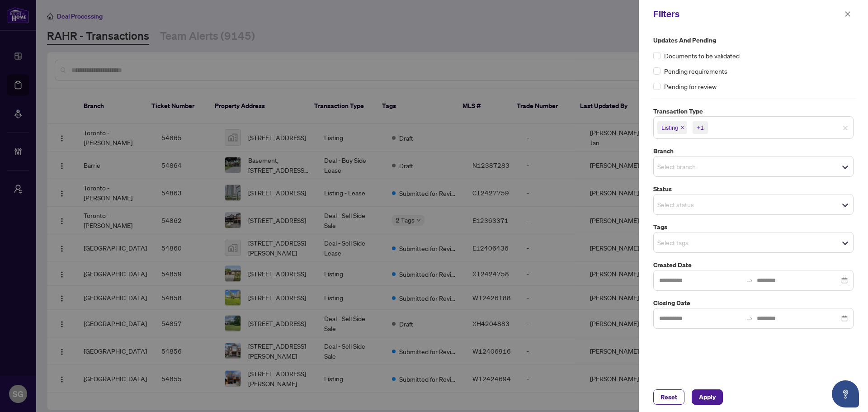  Describe the element at coordinates (753, 265) in the screenshot. I see `label: Created Date` at that location.